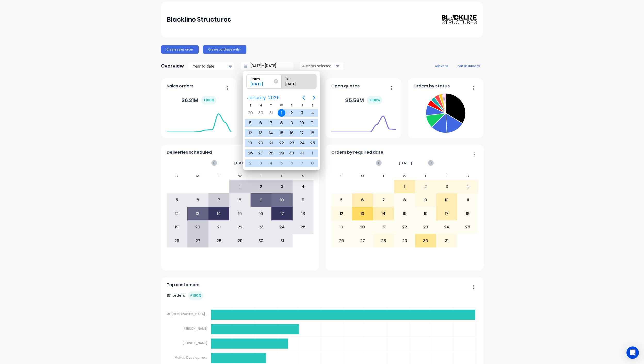  Describe the element at coordinates (199, 19) in the screenshot. I see `div: Blackline Structures` at that location.